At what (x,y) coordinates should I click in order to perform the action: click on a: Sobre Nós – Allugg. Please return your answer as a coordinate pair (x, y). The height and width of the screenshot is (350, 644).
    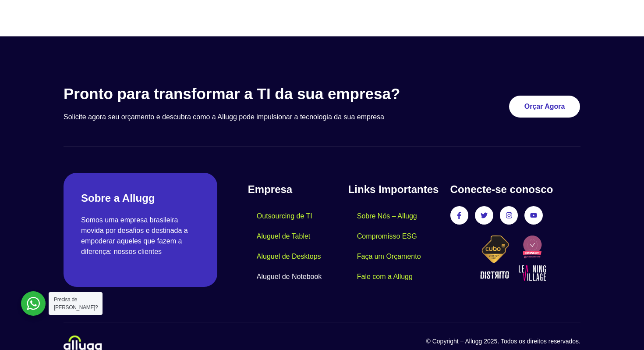
    Looking at the image, I should click on (387, 216).